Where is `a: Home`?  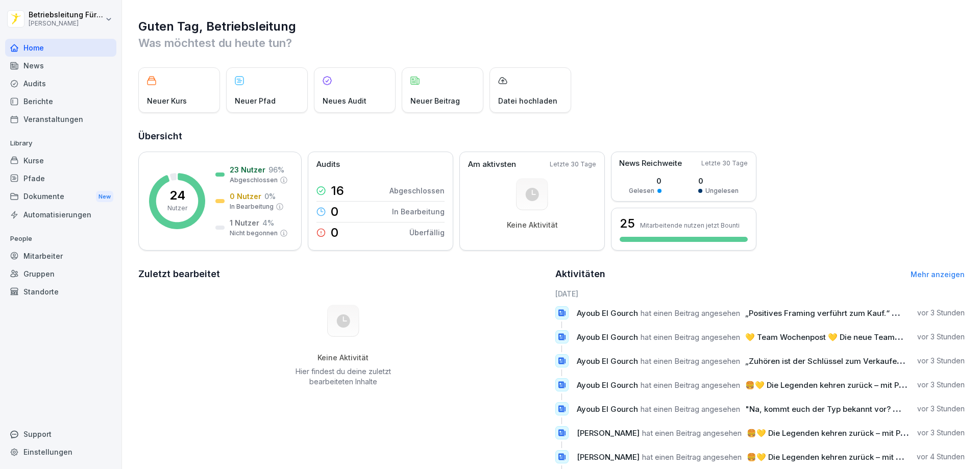 a: Home is located at coordinates (60, 47).